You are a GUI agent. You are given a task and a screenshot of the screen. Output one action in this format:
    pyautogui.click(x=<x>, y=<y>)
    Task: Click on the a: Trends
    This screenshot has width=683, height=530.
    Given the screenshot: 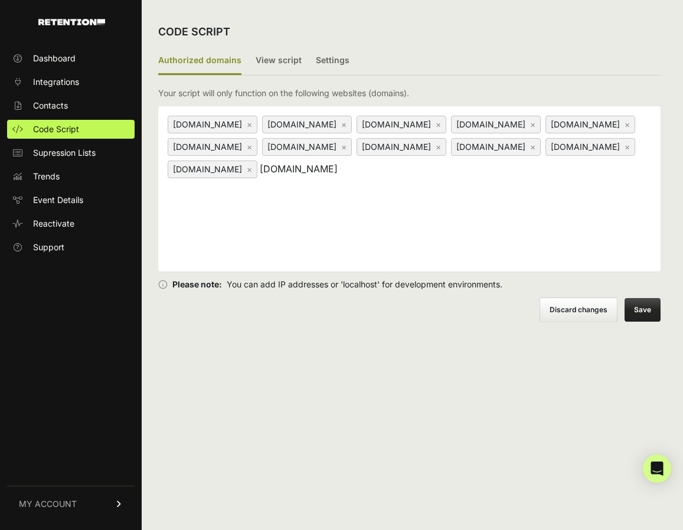 What is the action you would take?
    pyautogui.click(x=71, y=176)
    